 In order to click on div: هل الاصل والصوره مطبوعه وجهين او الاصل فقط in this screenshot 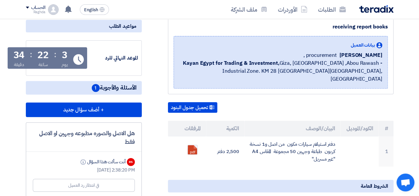, I will do `click(84, 138)`.